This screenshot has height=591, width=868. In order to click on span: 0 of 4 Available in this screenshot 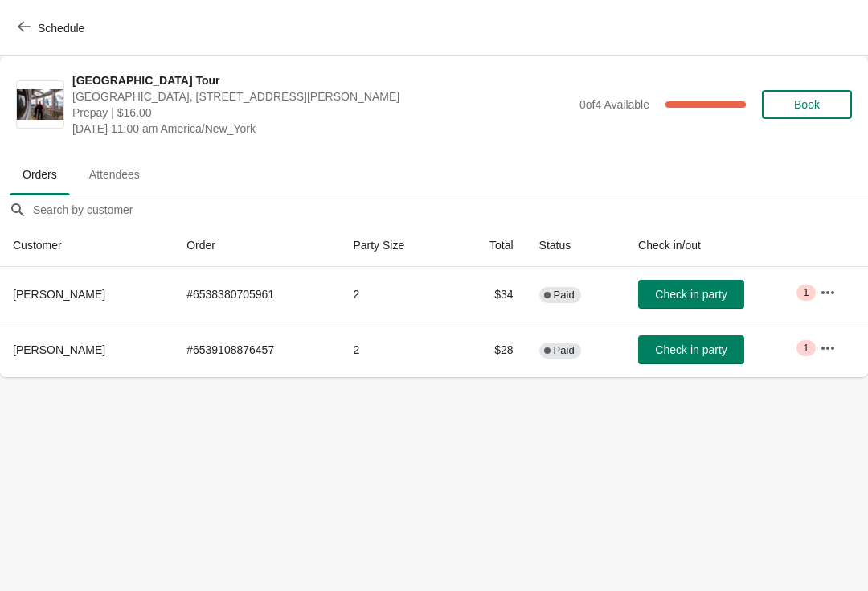, I will do `click(614, 104)`.